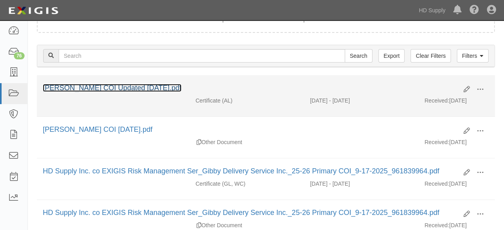 The image size is (504, 230). Describe the element at coordinates (247, 184) in the screenshot. I see `div: General Liability Workers Compensation/Employers Liability` at that location.